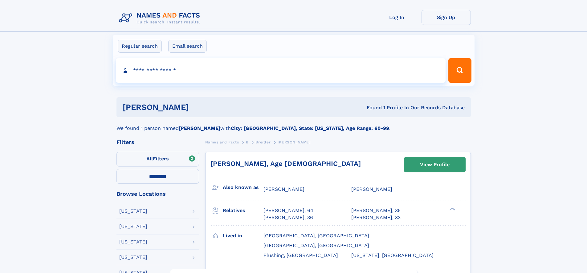 This screenshot has height=273, width=587. Describe the element at coordinates (149, 159) in the screenshot. I see `span: All` at that location.